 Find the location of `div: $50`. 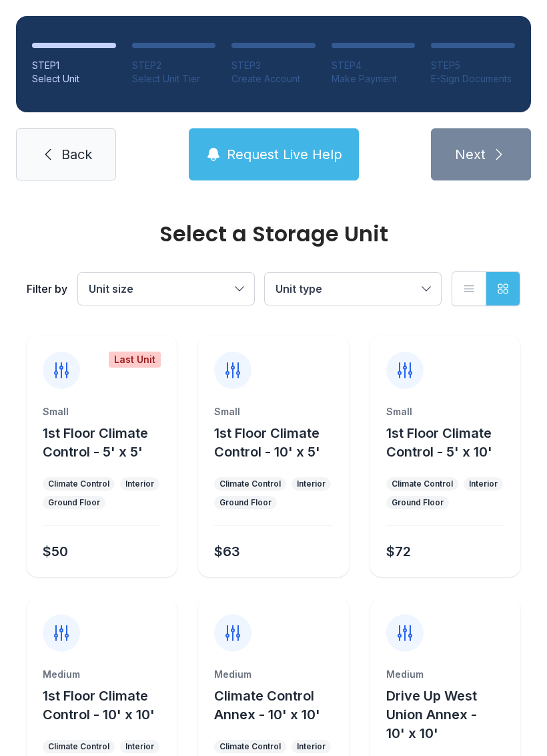

div: $50 is located at coordinates (56, 552).